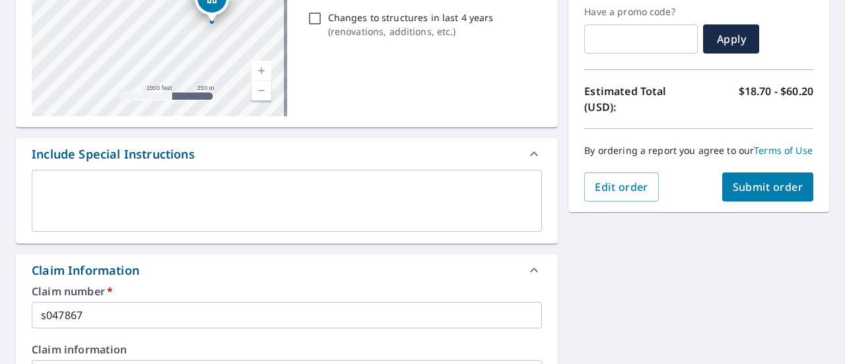  Describe the element at coordinates (699, 151) in the screenshot. I see `p: By ordering a report you agree to our` at that location.